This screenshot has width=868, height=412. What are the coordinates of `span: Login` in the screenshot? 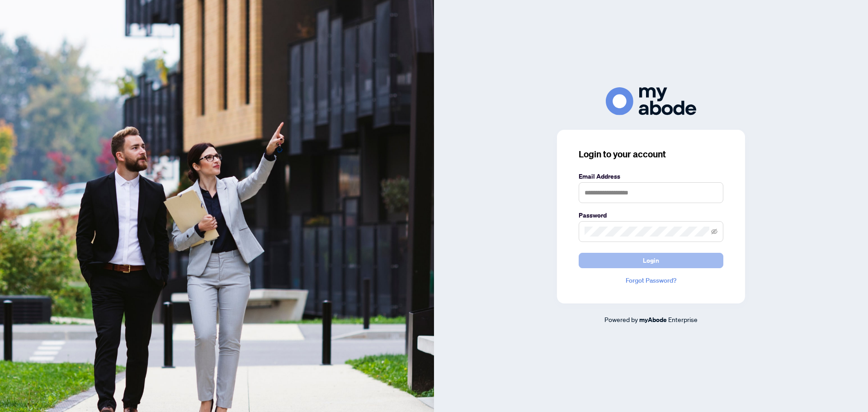 It's located at (651, 261).